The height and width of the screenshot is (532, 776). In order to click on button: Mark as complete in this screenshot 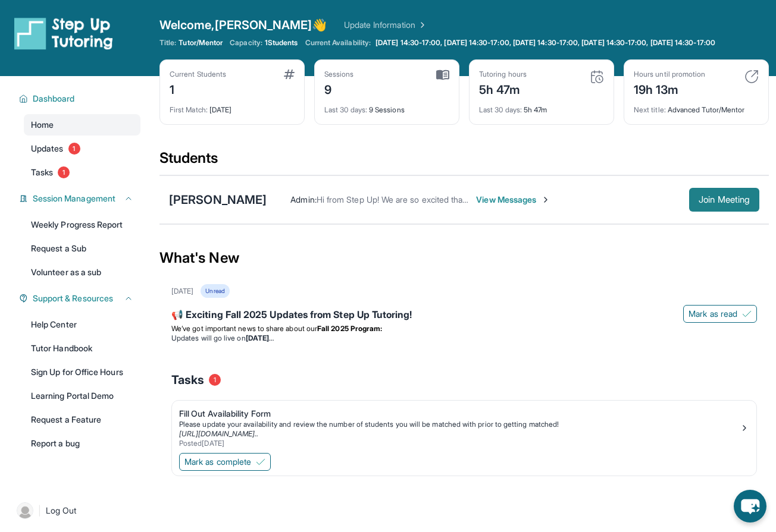, I will do `click(225, 462)`.